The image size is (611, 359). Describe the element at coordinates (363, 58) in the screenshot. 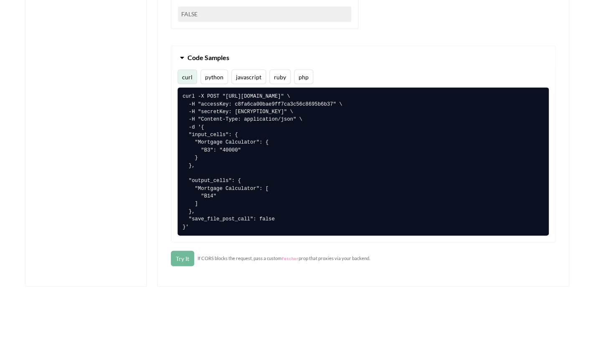

I see `button: Code Samples` at that location.